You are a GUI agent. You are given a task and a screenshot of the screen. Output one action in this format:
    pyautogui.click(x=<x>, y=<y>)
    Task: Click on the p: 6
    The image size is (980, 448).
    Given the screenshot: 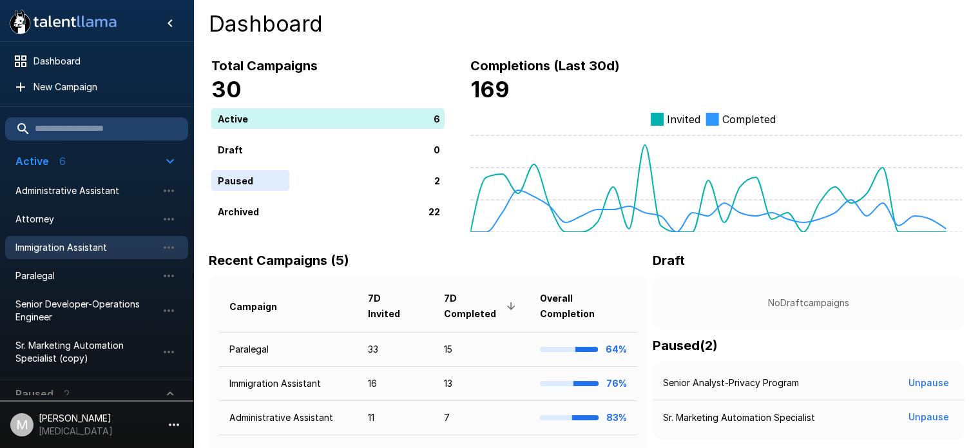 What is the action you would take?
    pyautogui.click(x=437, y=118)
    